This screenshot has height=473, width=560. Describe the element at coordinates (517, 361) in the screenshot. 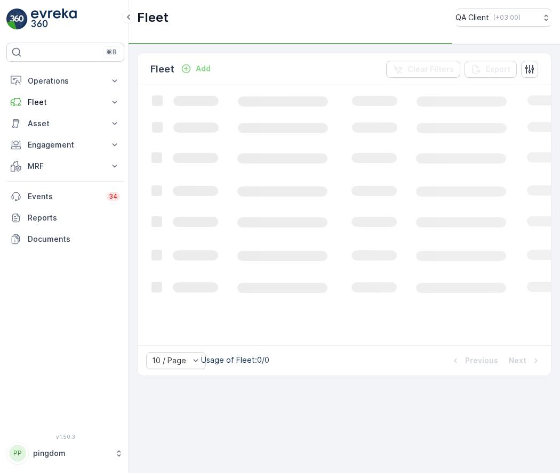

I see `p: Next` at that location.